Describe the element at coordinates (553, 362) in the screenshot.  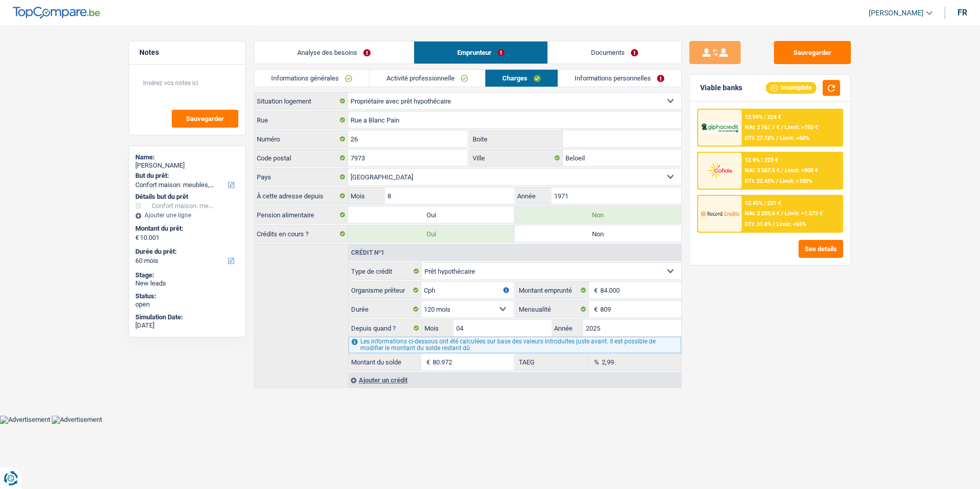
I see `label: TAEG` at that location.